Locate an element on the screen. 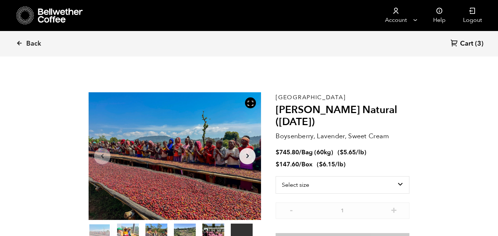 The image size is (498, 236). span: Cart is located at coordinates (467, 44).